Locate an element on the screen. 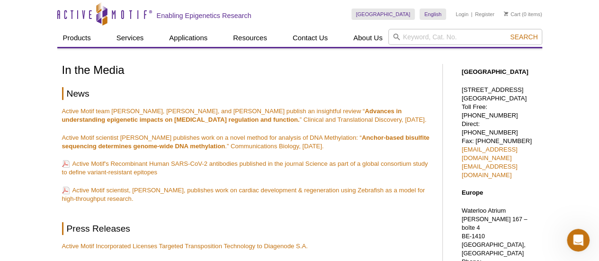  strong: Europe is located at coordinates (472, 192).